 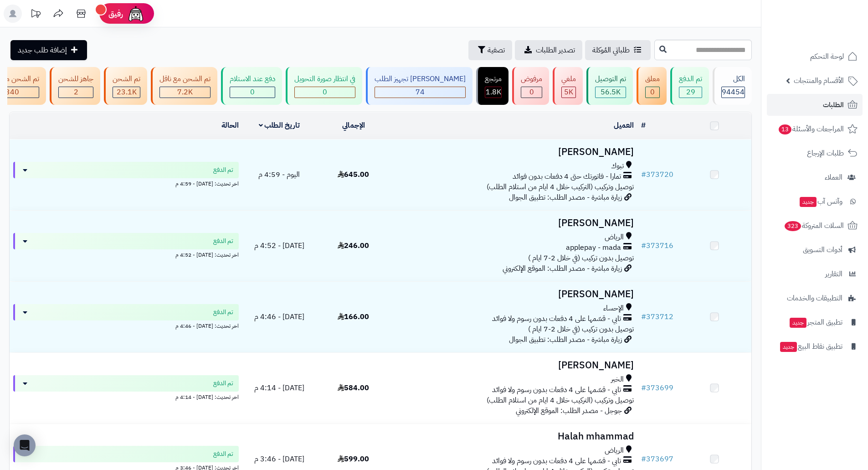 I want to click on a: إضافة طلب جديد, so click(x=49, y=50).